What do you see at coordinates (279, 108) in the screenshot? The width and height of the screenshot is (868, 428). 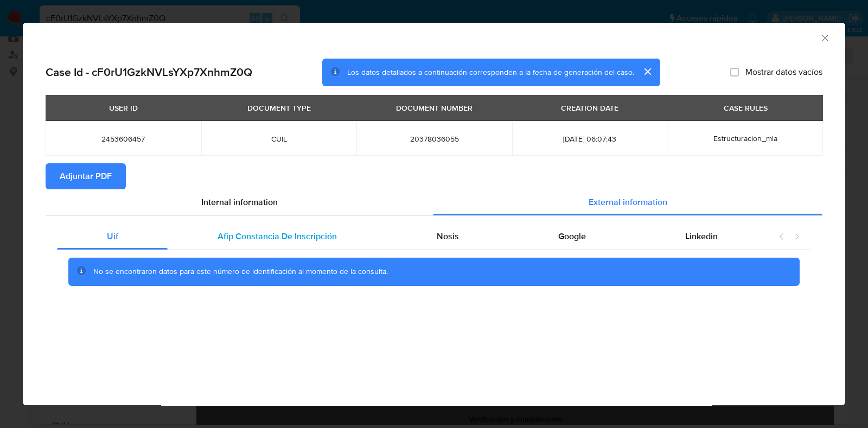 I see `div: DOCUMENT TYPE` at bounding box center [279, 108].